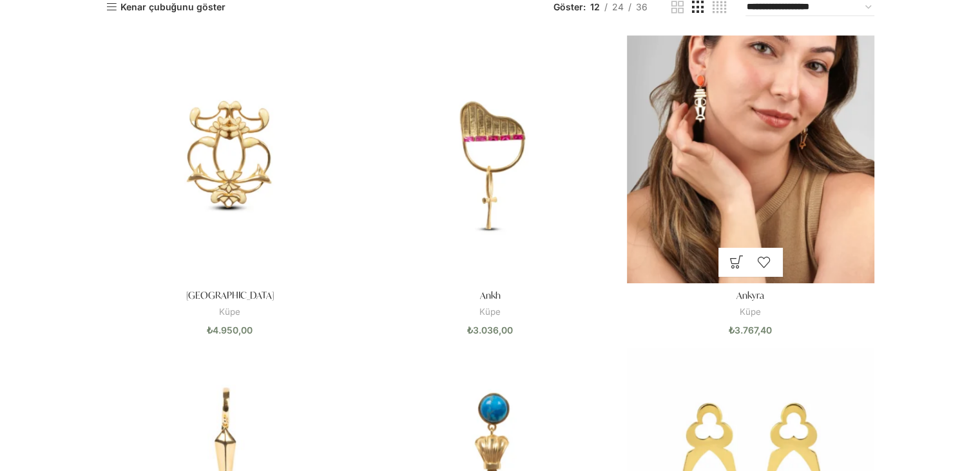 The image size is (980, 471). Describe the element at coordinates (642, 7) in the screenshot. I see `span: 36` at that location.